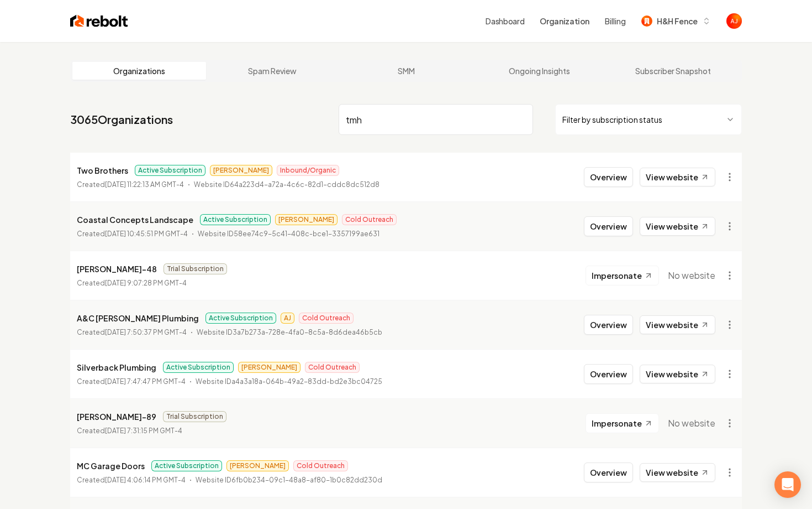 The width and height of the screenshot is (812, 509). Describe the element at coordinates (103, 170) in the screenshot. I see `p: Two Brothers` at that location.